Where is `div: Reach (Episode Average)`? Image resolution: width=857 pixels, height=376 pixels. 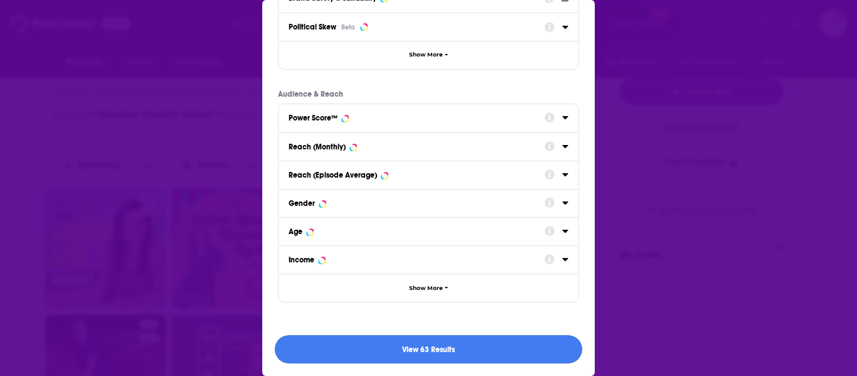
div: Reach (Episode Average) is located at coordinates (332, 175).